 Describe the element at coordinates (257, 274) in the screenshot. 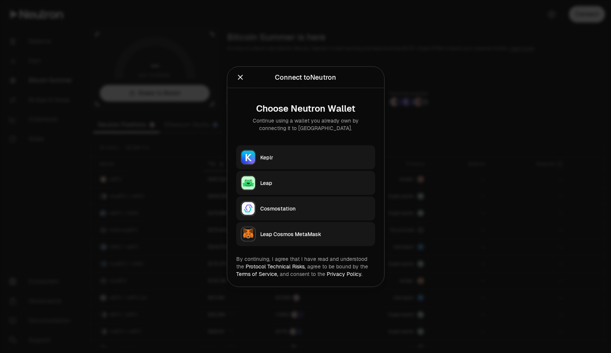

I see `a: Terms of Service,` at that location.